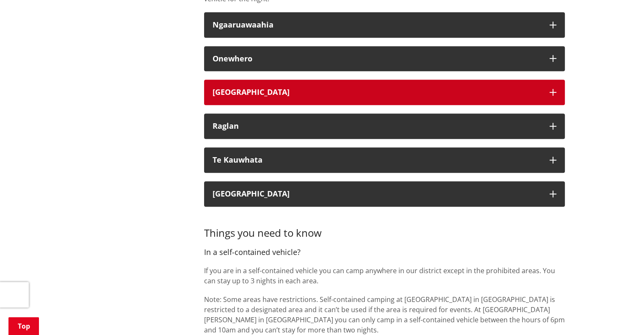  What do you see at coordinates (385, 126) in the screenshot?
I see `button: Raglan` at bounding box center [385, 126].